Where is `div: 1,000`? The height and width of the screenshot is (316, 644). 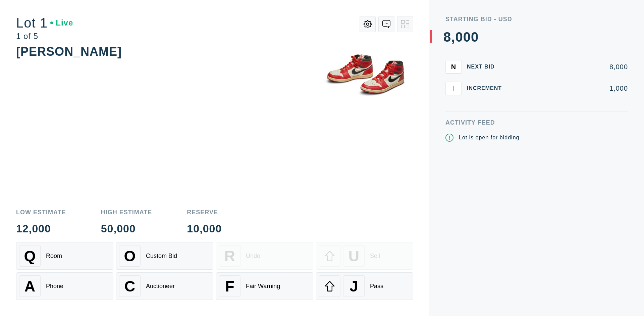
div: 1,000 is located at coordinates (570, 88).